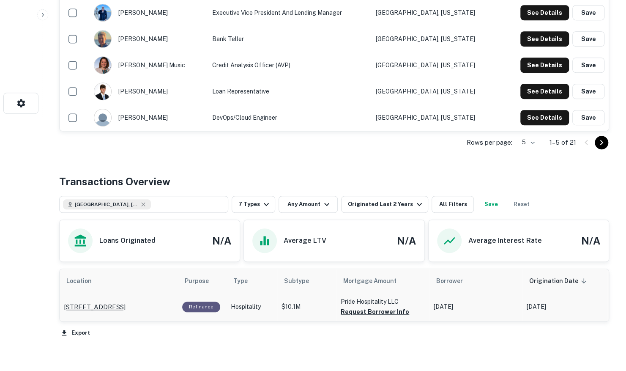 The width and height of the screenshot is (626, 371). I want to click on button: 7 Types, so click(253, 204).